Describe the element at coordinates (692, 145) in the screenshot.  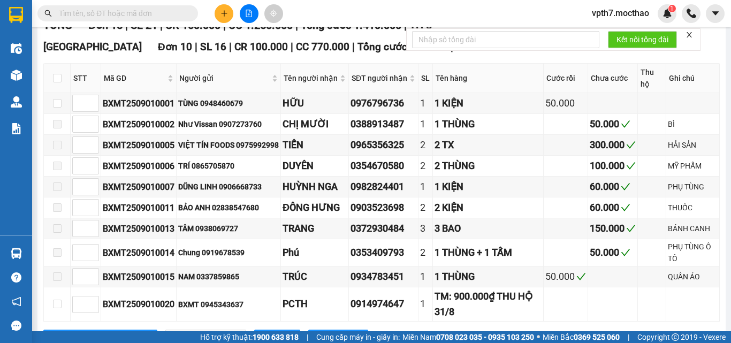
I see `div: HẢI SẢN` at that location.